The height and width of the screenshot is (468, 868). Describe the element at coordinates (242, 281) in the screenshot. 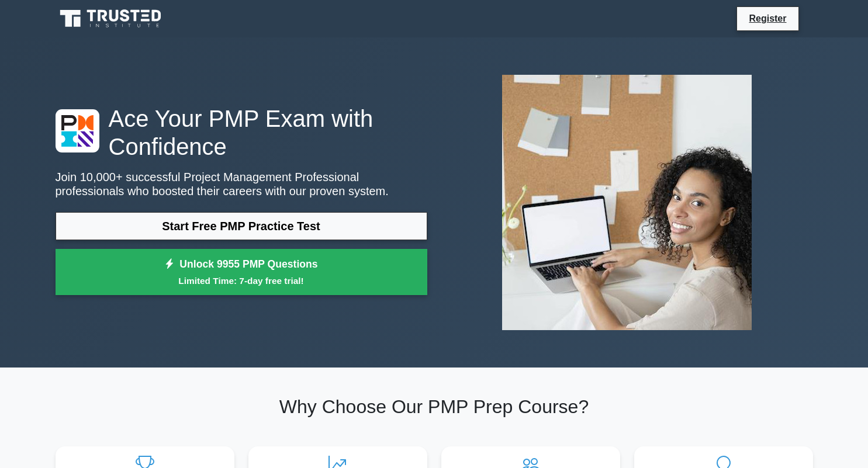

I see `small: Limited Time: 7-day free trial!` at that location.